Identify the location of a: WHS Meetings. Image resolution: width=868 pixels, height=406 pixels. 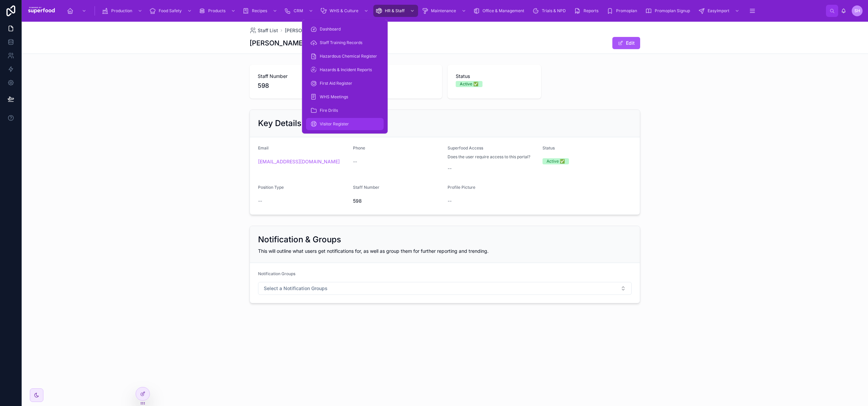
(345, 97).